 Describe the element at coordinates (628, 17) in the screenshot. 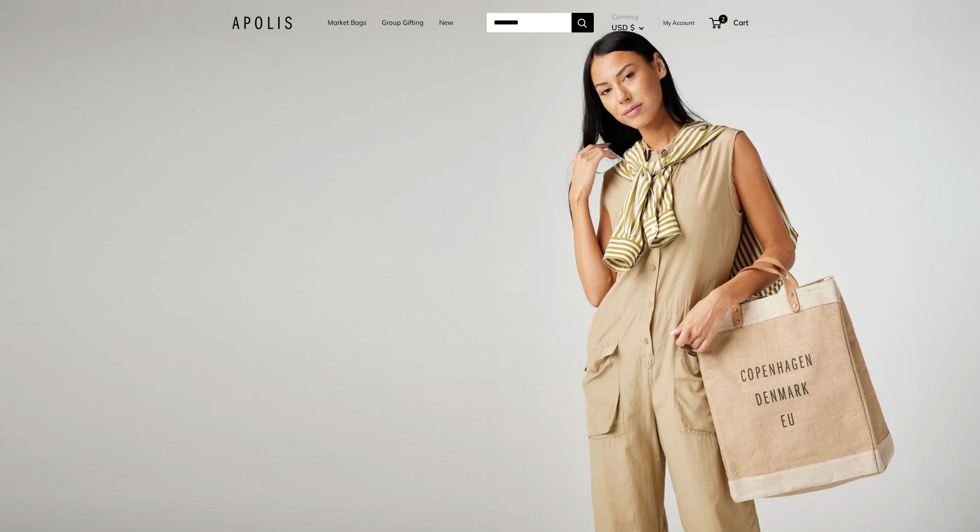

I see `span: Currency` at that location.